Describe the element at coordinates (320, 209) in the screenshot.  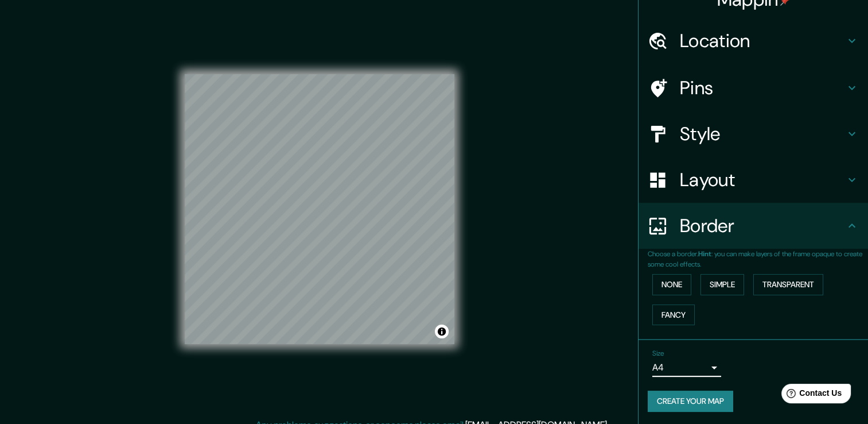
I see `canvas: Map` at that location.